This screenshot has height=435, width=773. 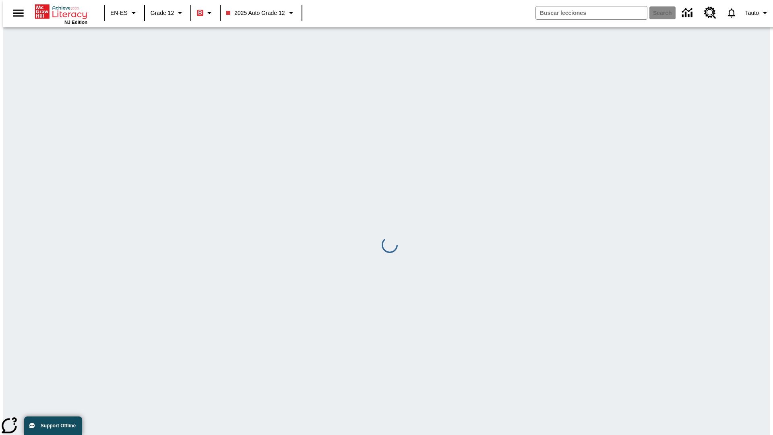 I want to click on span: Support Offline, so click(x=58, y=426).